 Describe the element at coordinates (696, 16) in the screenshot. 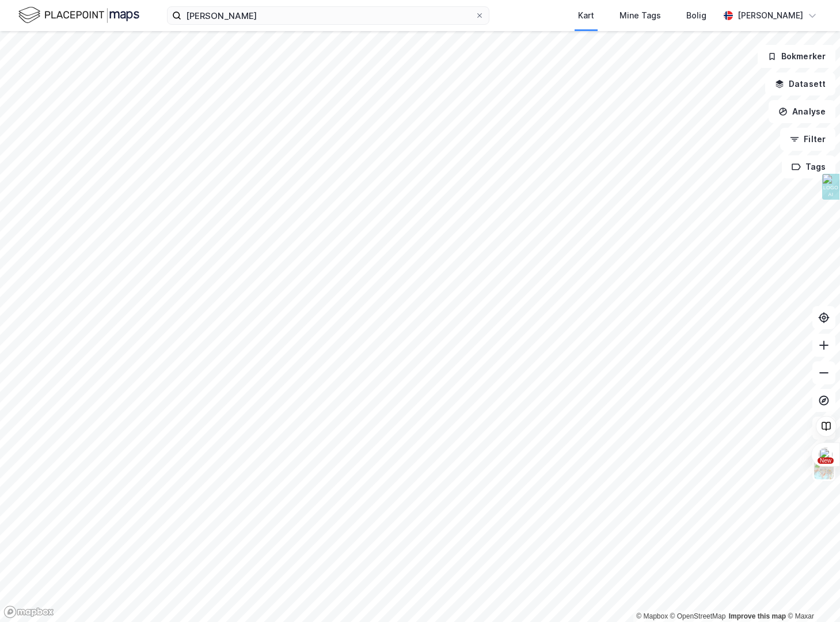

I see `div: Bolig` at that location.